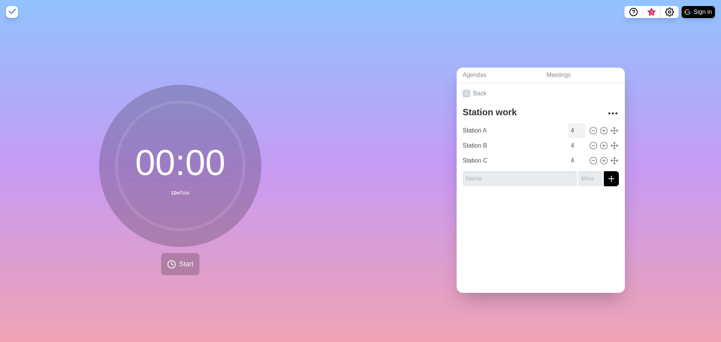 The height and width of the screenshot is (342, 721). What do you see at coordinates (180, 264) in the screenshot?
I see `button: Start` at bounding box center [180, 264].